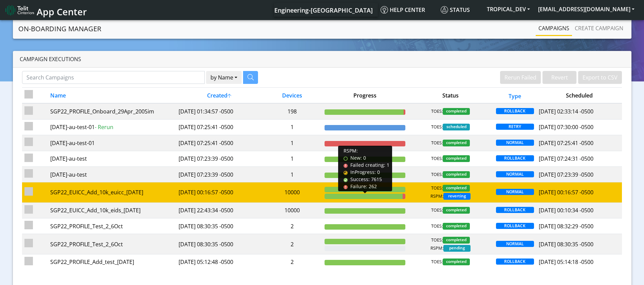 The width and height of the screenshot is (644, 285). I want to click on div: Campaign Executions, so click(322, 59).